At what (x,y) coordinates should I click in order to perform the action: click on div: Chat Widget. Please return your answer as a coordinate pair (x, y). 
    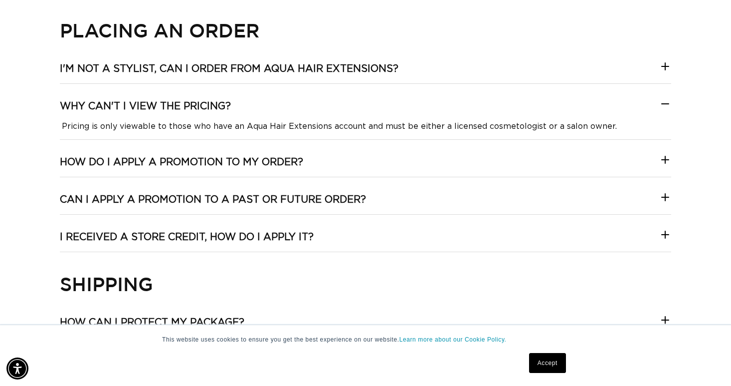
    Looking at the image, I should click on (706, 362).